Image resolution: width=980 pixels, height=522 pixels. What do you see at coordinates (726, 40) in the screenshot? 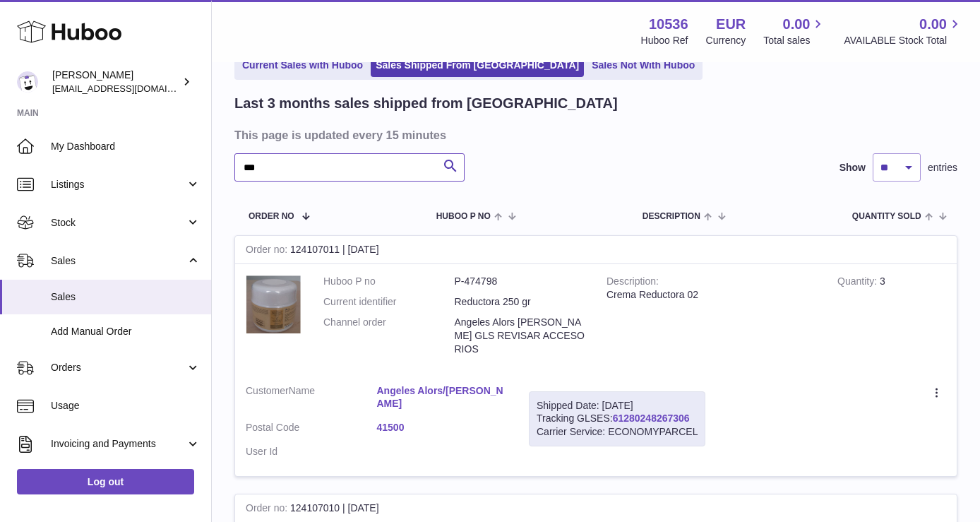
I see `div: Currency` at bounding box center [726, 40].